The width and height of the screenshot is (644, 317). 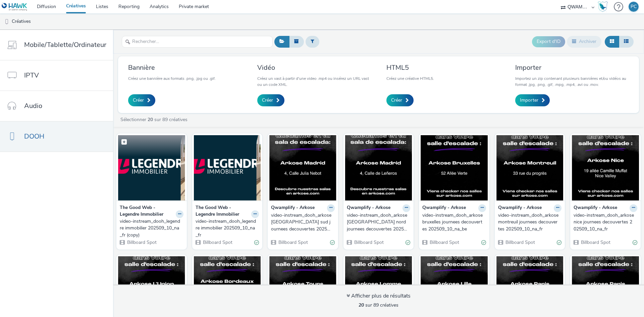 I want to click on p: Créez un vast à partir d'une video .mp4 ou insérez un URL vast ou un code XML., so click(x=314, y=82).